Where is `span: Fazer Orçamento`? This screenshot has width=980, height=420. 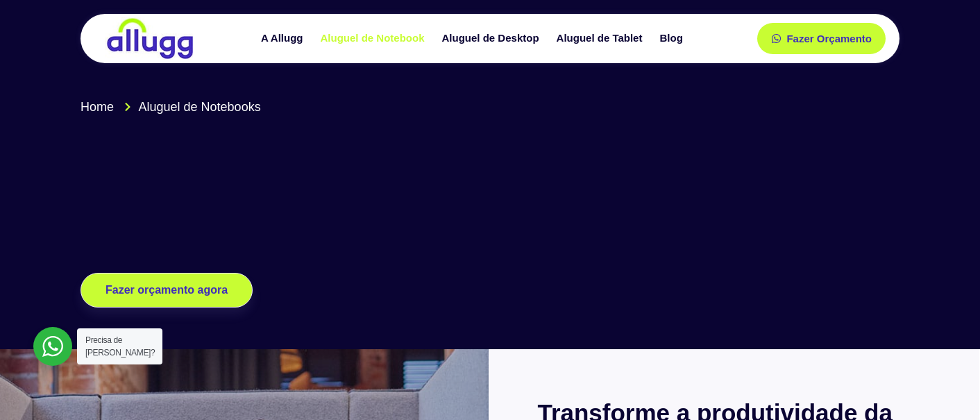
span: Fazer Orçamento is located at coordinates (829, 38).